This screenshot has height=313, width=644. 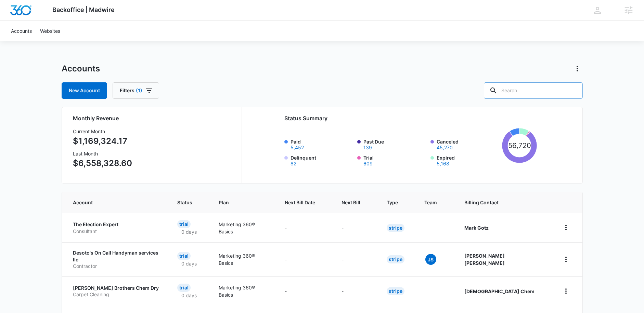 I want to click on a: Desoto's On Call Handyman services llcContractor, so click(x=117, y=259).